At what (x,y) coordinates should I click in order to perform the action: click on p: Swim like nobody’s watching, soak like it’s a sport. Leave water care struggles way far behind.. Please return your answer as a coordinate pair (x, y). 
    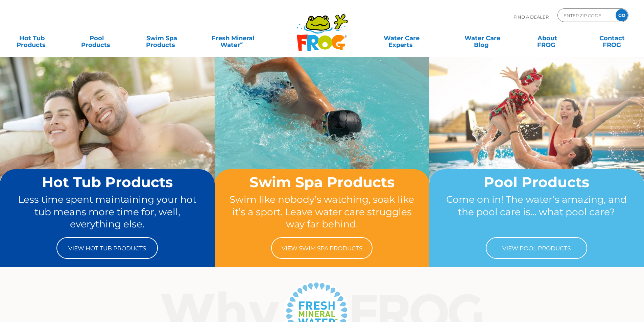
    Looking at the image, I should click on (322, 212).